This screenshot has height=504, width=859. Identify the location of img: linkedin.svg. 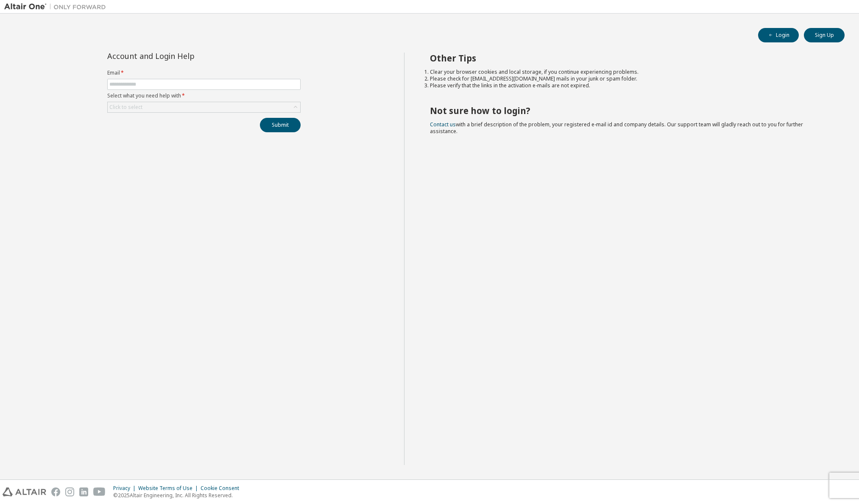
(83, 491).